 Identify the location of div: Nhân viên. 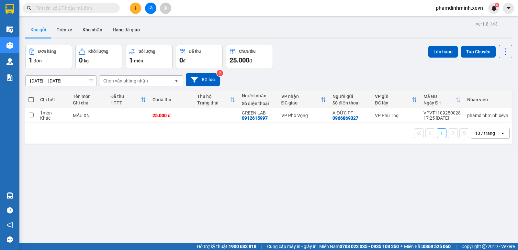
(488, 100).